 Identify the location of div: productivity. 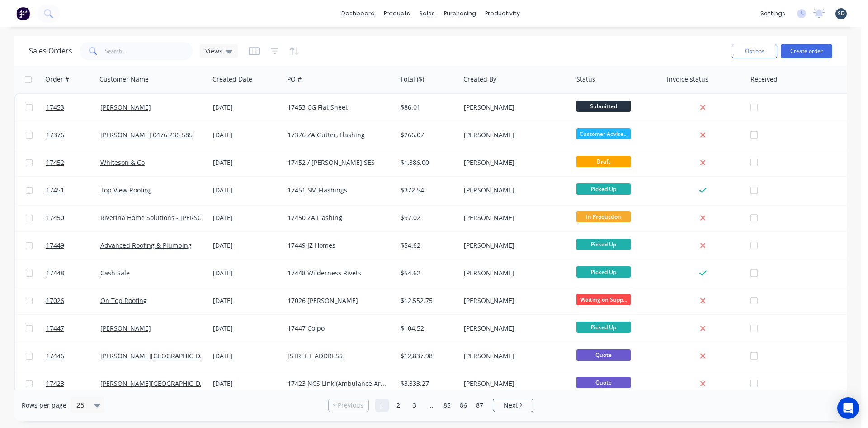
(502, 14).